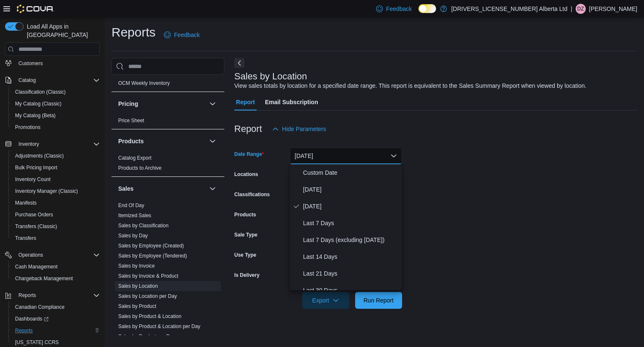 The height and width of the screenshot is (347, 644). I want to click on a: Transfers (Classic), so click(36, 226).